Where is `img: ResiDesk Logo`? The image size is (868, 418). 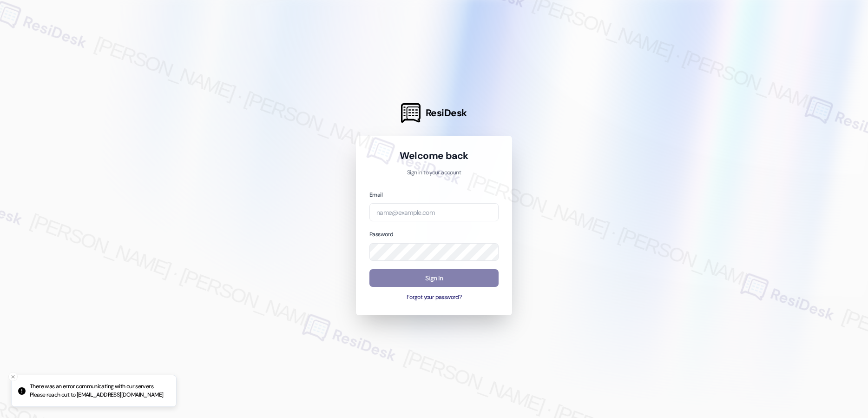 img: ResiDesk Logo is located at coordinates (411, 113).